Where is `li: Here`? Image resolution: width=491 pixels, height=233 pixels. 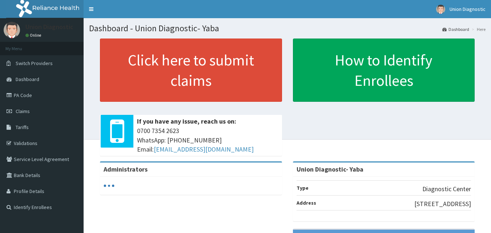
li: Here is located at coordinates (478, 29).